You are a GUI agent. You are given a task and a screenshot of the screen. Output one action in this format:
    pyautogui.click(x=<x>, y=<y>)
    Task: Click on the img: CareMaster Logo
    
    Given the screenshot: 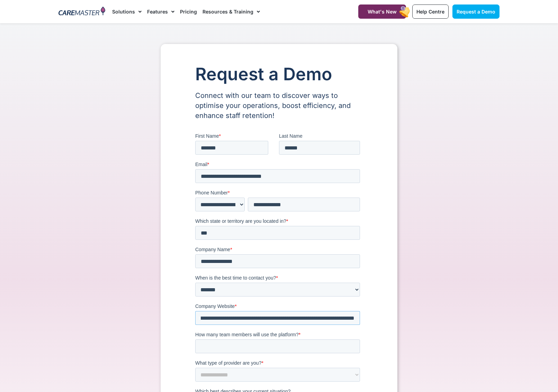 What is the action you would take?
    pyautogui.click(x=82, y=12)
    